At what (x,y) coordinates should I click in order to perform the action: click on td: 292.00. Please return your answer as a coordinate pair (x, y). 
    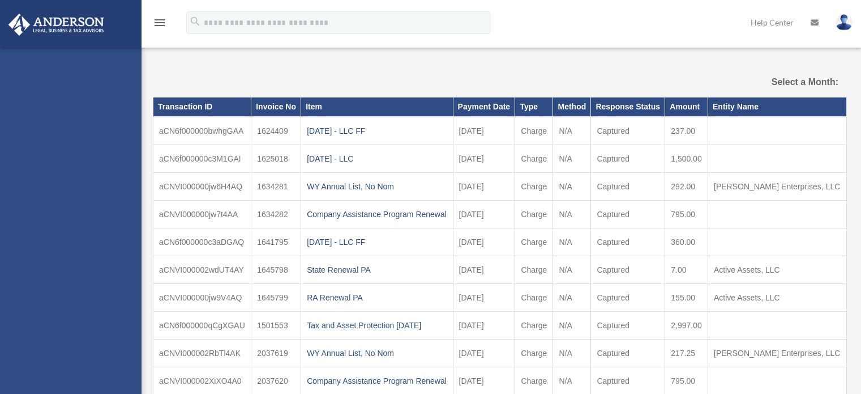
    Looking at the image, I should click on (687, 186).